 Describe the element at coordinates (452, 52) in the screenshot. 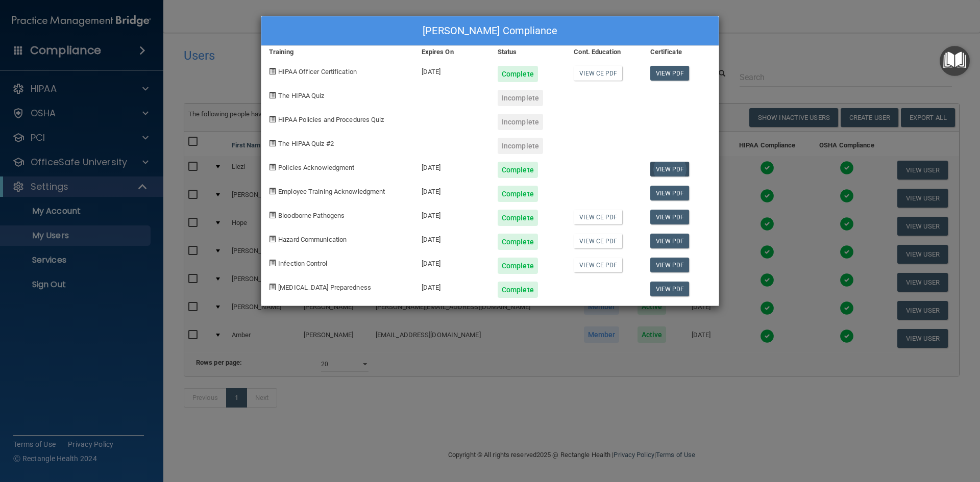

I see `div: Expires On` at that location.